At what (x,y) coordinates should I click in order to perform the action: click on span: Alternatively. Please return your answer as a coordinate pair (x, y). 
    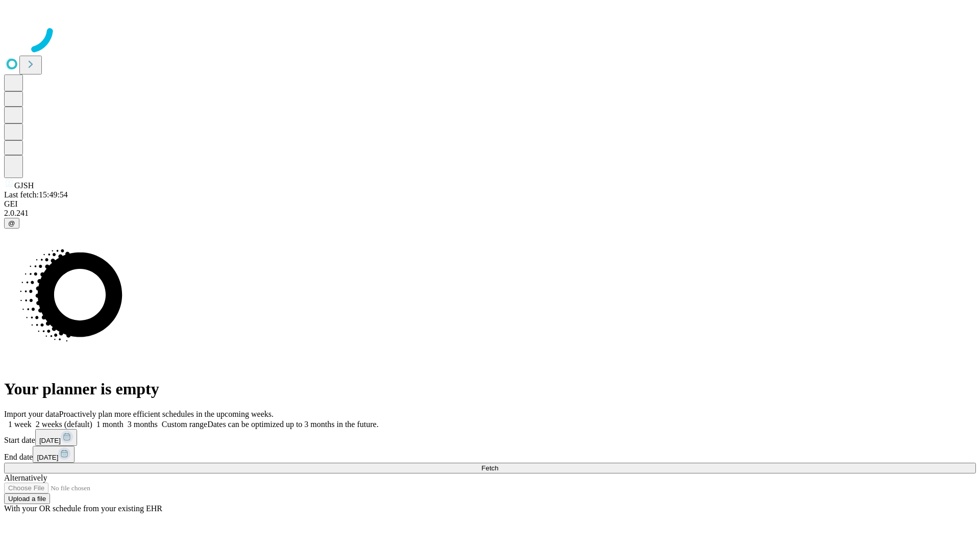
    Looking at the image, I should click on (25, 478).